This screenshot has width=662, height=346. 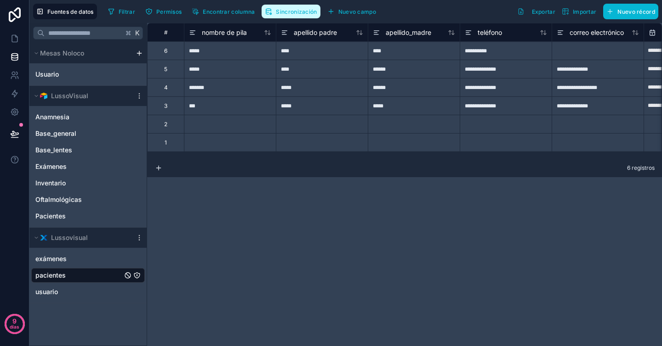 What do you see at coordinates (489, 32) in the screenshot?
I see `font: teléfono` at bounding box center [489, 32].